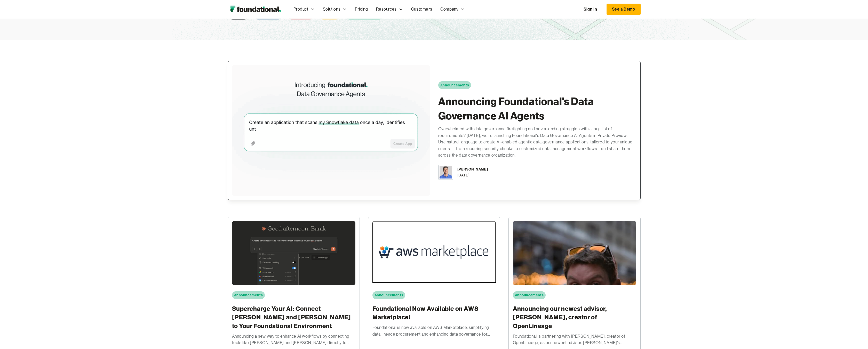  What do you see at coordinates (590, 9) in the screenshot?
I see `a: Sign In` at bounding box center [590, 9].